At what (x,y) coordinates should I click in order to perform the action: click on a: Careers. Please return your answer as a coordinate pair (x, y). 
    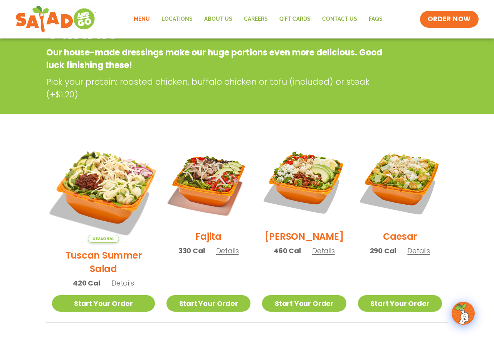
    Looking at the image, I should click on (256, 19).